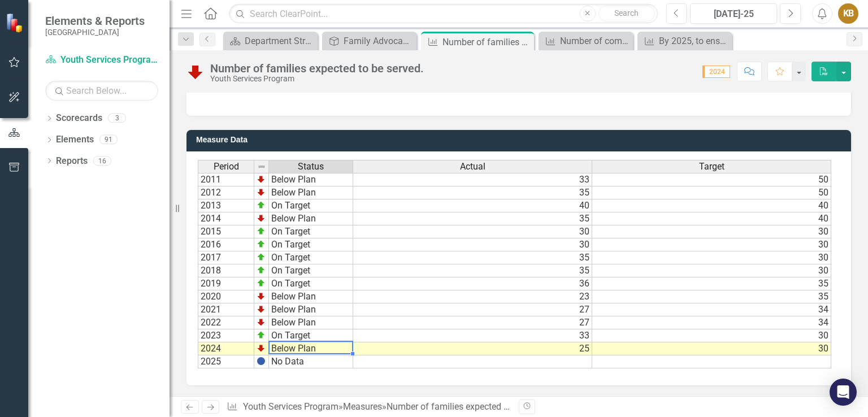 Image resolution: width=868 pixels, height=417 pixels. What do you see at coordinates (226, 297) in the screenshot?
I see `td: 2020` at bounding box center [226, 297].